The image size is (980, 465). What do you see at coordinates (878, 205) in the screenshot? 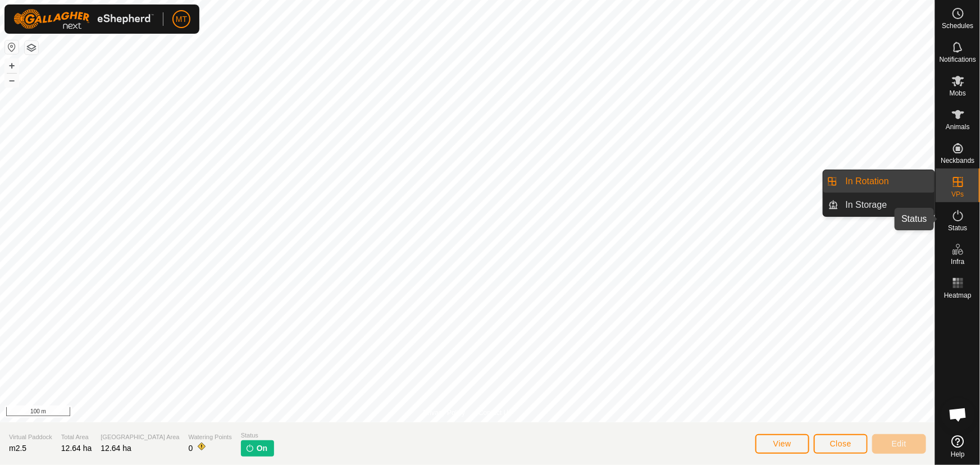
I see `li: In Storage` at bounding box center [878, 205].